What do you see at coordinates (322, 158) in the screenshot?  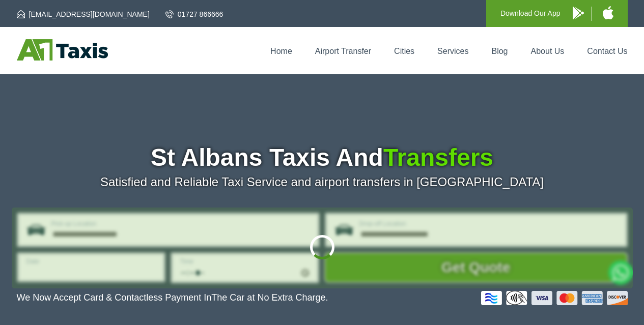 I see `h1: St Albans Taxis And` at bounding box center [322, 158].